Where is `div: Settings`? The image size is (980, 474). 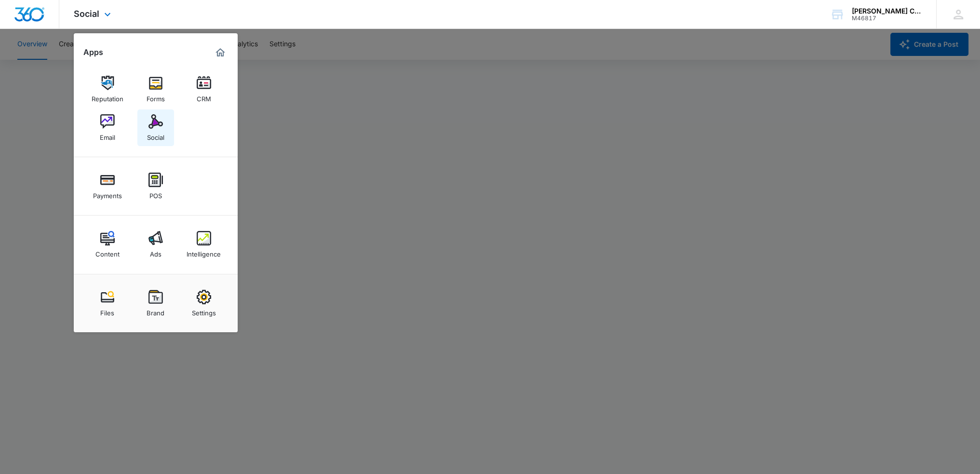
div: Settings is located at coordinates (204, 311).